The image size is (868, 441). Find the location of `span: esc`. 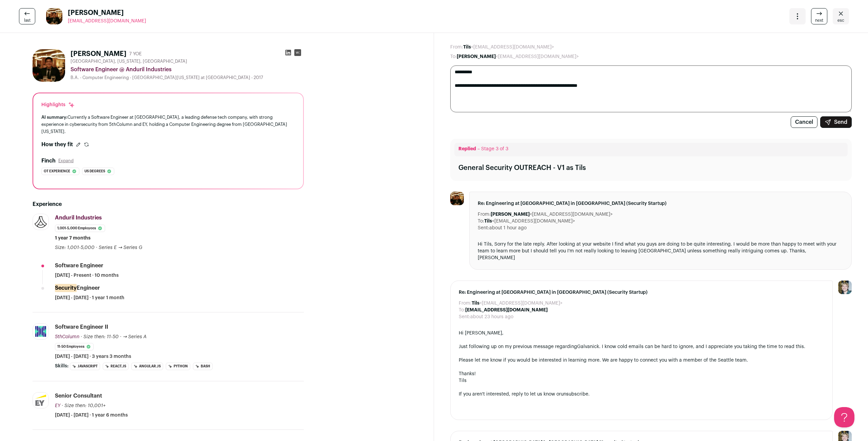

span: esc is located at coordinates (841, 20).